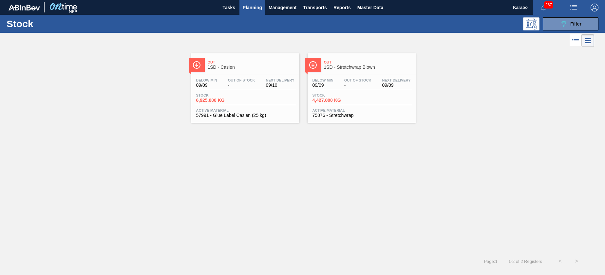 The image size is (605, 275). Describe the element at coordinates (524, 261) in the screenshot. I see `span: 1 - 2 of 2 Registers` at that location.